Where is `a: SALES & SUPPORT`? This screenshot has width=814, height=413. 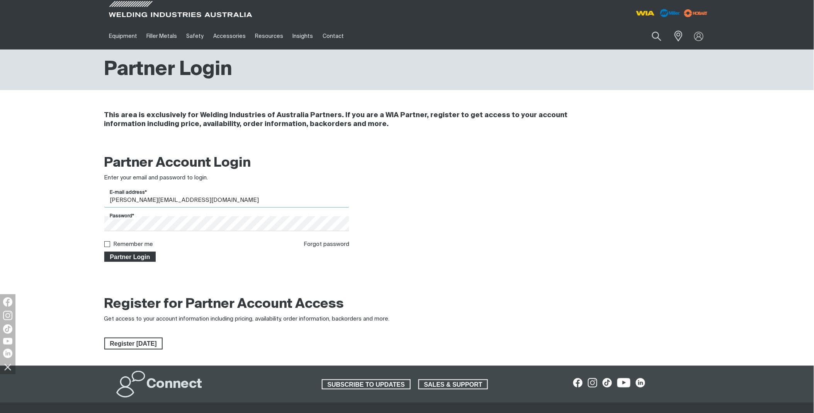 a: SALES & SUPPORT is located at coordinates (453, 384).